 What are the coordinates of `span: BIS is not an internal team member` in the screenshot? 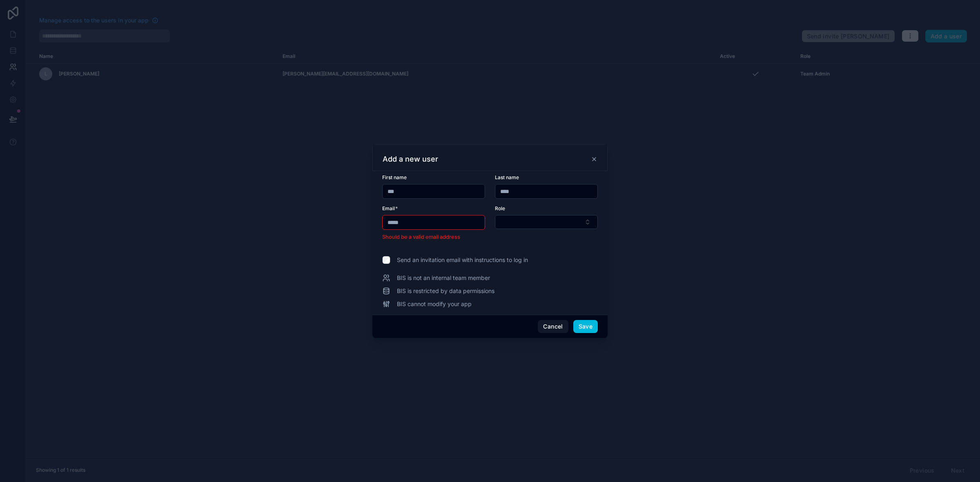 It's located at (444, 278).